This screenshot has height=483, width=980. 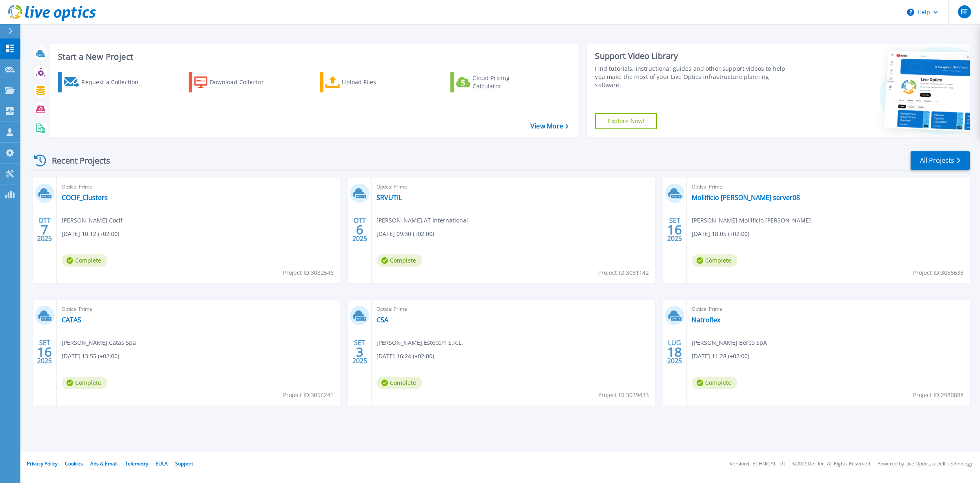 What do you see at coordinates (675, 352) in the screenshot?
I see `div: LUG 2025` at bounding box center [675, 352].